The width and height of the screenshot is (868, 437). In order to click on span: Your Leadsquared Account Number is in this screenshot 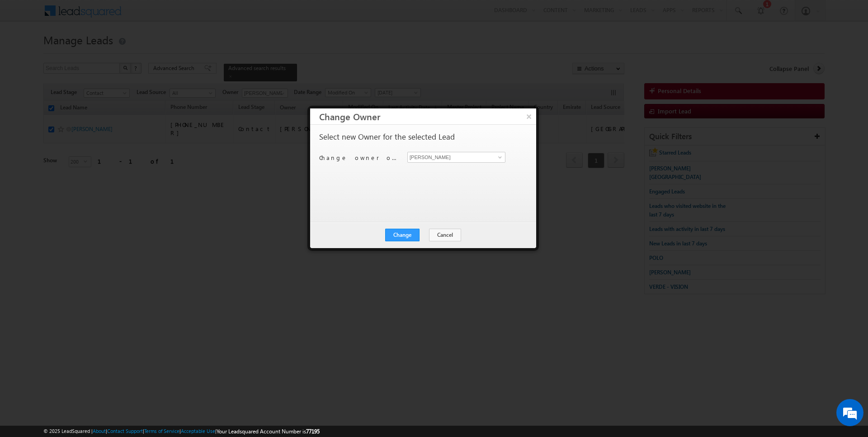, I will do `click(268, 431)`.